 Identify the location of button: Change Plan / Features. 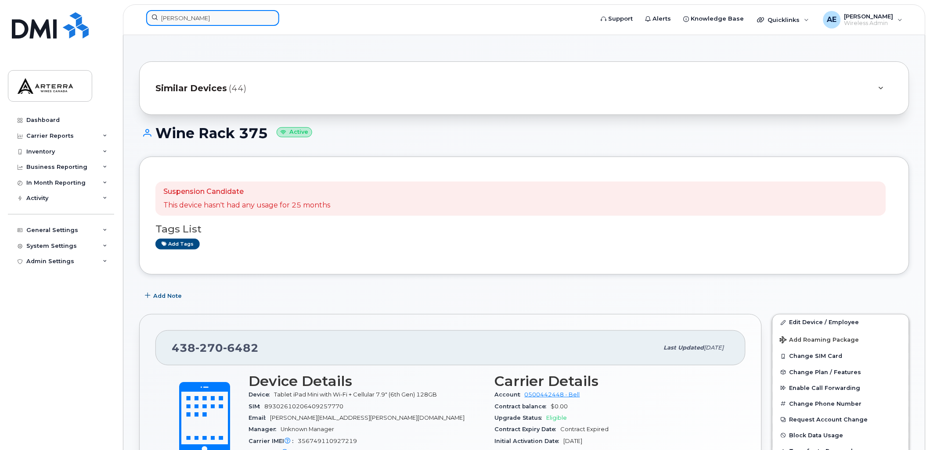
(841, 373).